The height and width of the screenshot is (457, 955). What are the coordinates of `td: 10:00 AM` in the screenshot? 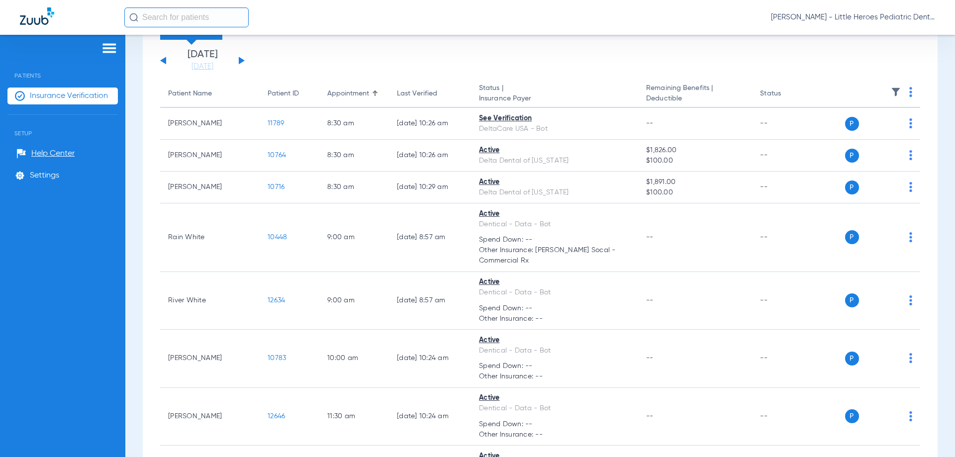 It's located at (354, 358).